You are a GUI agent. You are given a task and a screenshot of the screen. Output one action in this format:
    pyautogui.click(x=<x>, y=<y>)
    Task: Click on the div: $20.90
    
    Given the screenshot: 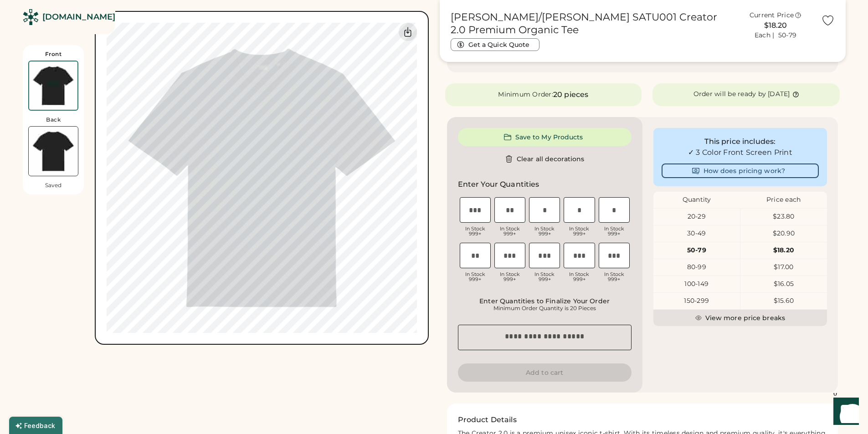 What is the action you would take?
    pyautogui.click(x=784, y=233)
    